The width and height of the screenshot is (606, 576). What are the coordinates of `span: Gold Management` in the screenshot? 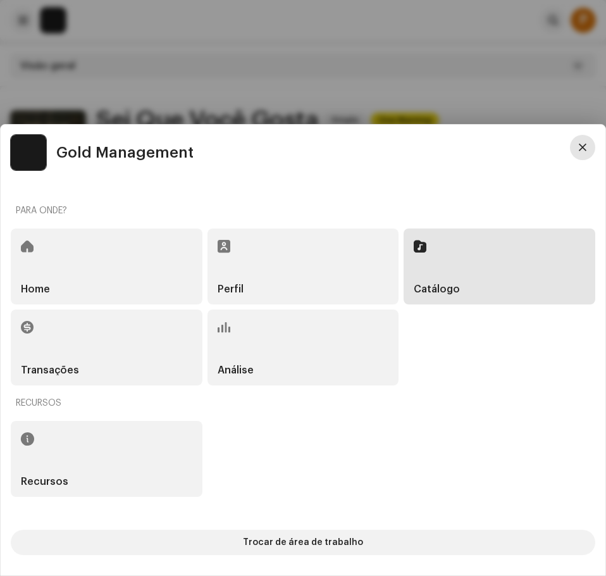 It's located at (125, 153).